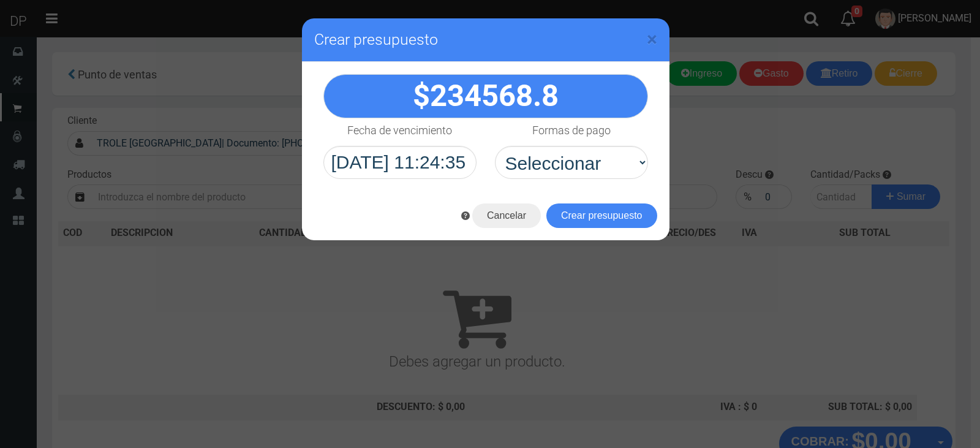  I want to click on button: Close, so click(652, 39).